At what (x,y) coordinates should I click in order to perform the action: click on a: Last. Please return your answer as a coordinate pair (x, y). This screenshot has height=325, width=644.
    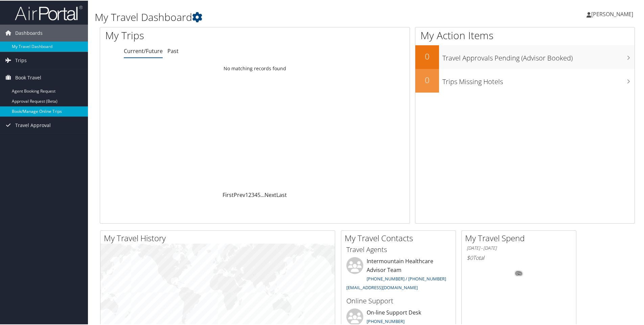
    Looking at the image, I should click on (282, 194).